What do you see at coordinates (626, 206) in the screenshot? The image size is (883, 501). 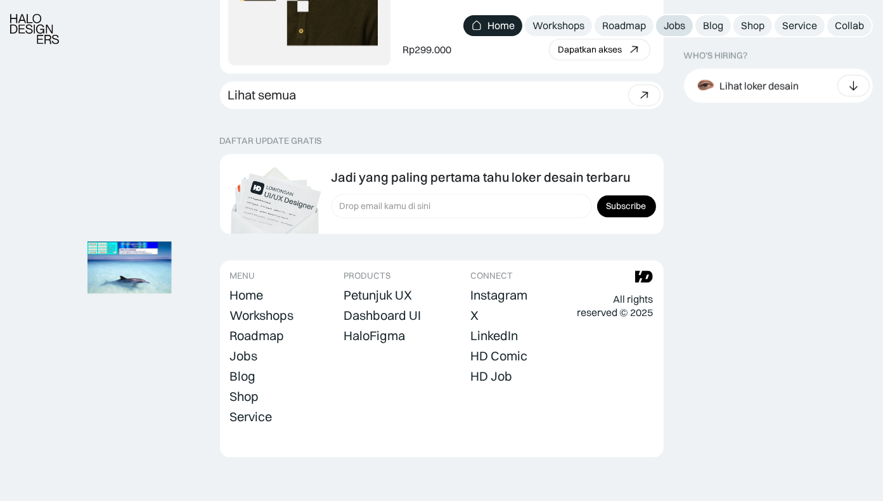 I see `input: Subscribe` at bounding box center [626, 206].